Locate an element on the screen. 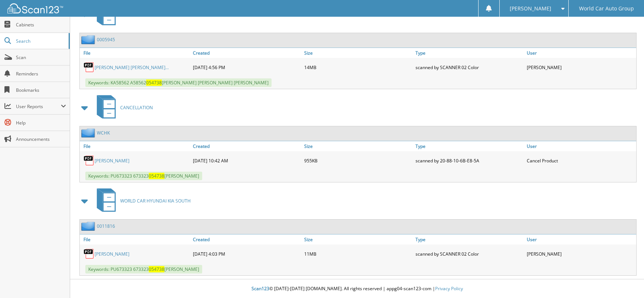  img: scan123-logo-white.svg is located at coordinates (35, 9).